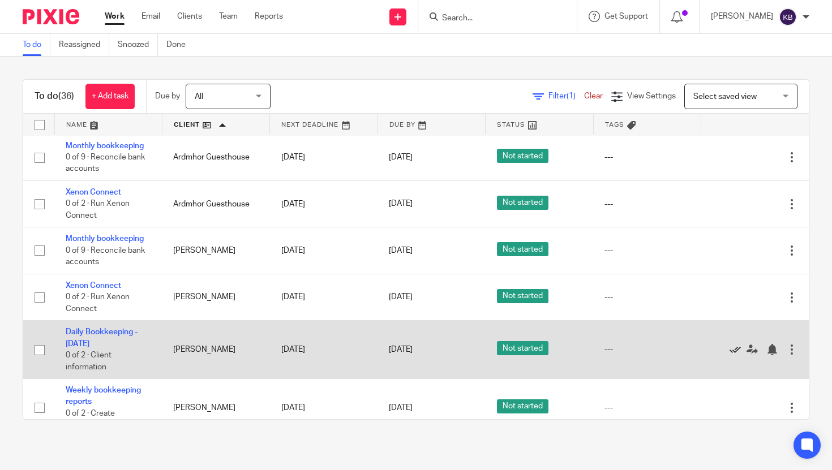 The height and width of the screenshot is (470, 832). Describe the element at coordinates (626, 16) in the screenshot. I see `span: Get Support` at that location.